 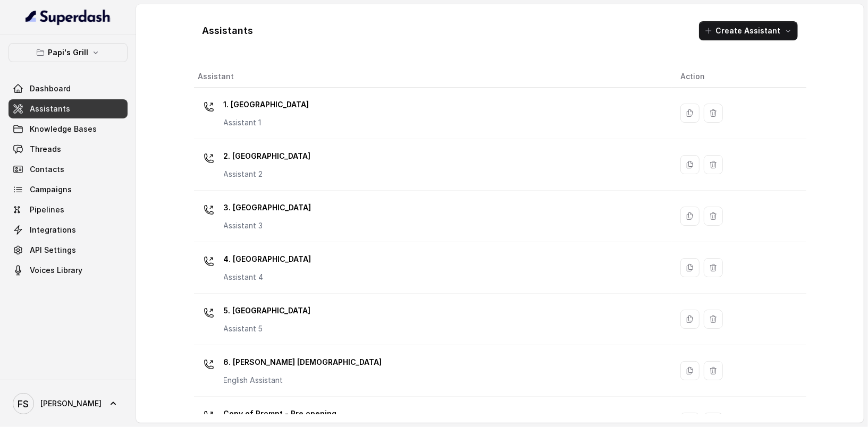 I want to click on p: Assistant 1, so click(x=266, y=122).